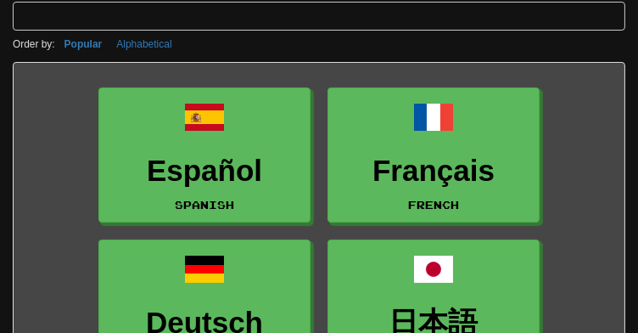 The image size is (638, 333). I want to click on small: French, so click(433, 204).